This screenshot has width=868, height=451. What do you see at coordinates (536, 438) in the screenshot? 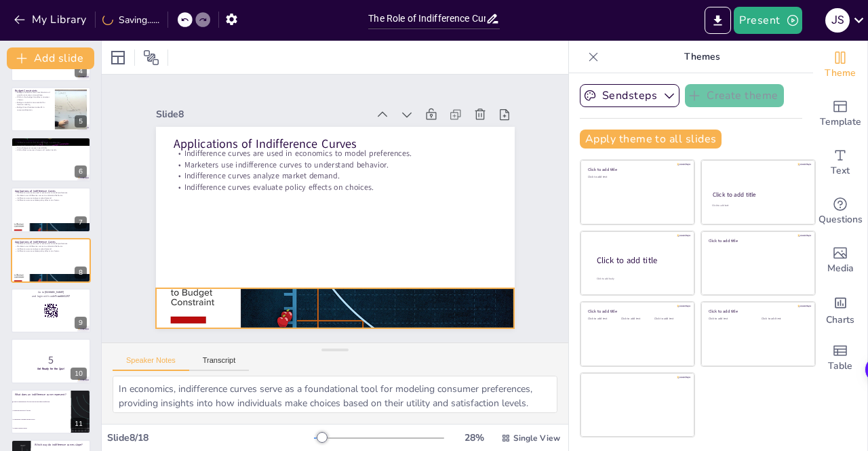
I see `span: Single View` at bounding box center [536, 438].